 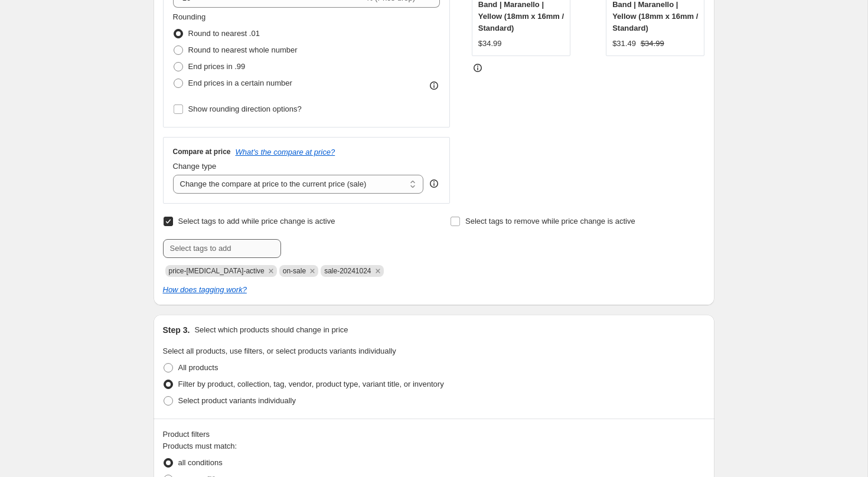 What do you see at coordinates (198, 368) in the screenshot?
I see `span: All products` at bounding box center [198, 368].